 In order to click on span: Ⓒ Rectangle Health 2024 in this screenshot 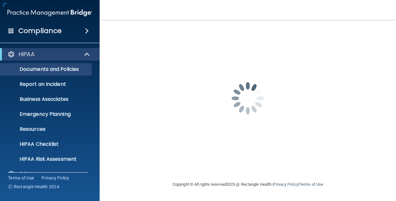, I will do `click(34, 186)`.